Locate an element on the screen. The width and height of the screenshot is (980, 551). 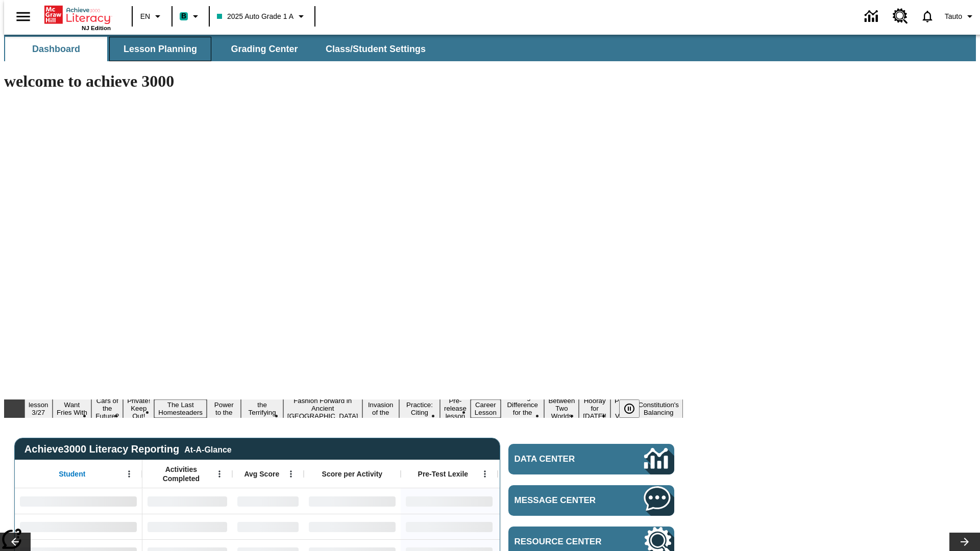
button: Pause is located at coordinates (629, 409).